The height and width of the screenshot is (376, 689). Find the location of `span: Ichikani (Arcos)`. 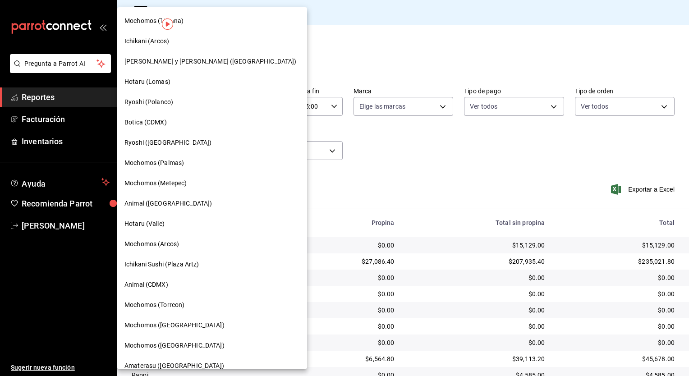

span: Ichikani (Arcos) is located at coordinates (147, 41).